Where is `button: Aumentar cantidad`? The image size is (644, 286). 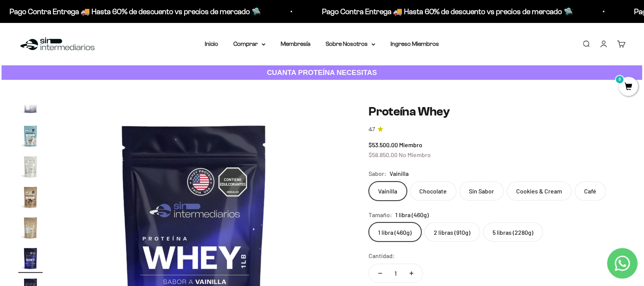 button: Aumentar cantidad is located at coordinates (411, 273).